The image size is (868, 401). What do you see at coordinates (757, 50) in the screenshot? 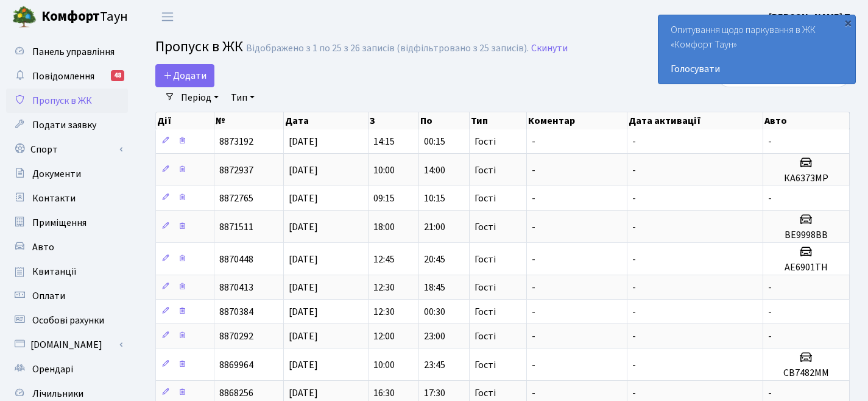
I see `div: Опитування щодо паркування в ЖК «Комфорт Таун»` at bounding box center [757, 50].